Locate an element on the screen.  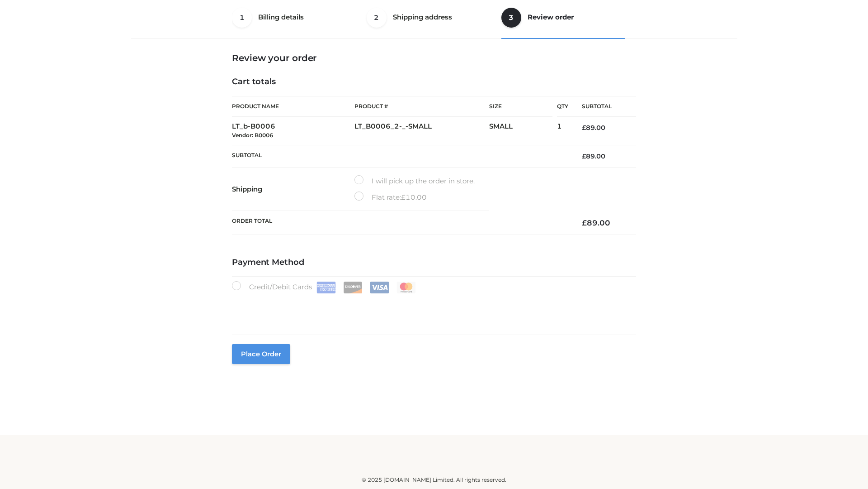
h4: Cart totals is located at coordinates (434, 82).